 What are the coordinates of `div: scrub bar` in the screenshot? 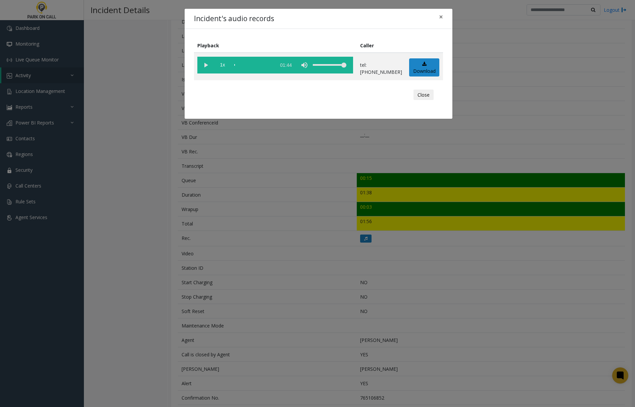 It's located at (253, 65).